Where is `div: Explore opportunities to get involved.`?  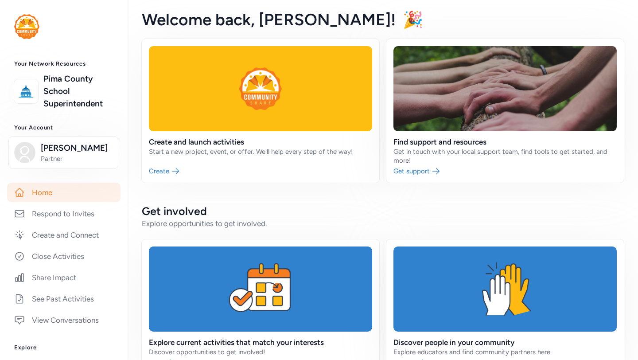 div: Explore opportunities to get involved. is located at coordinates (383, 223).